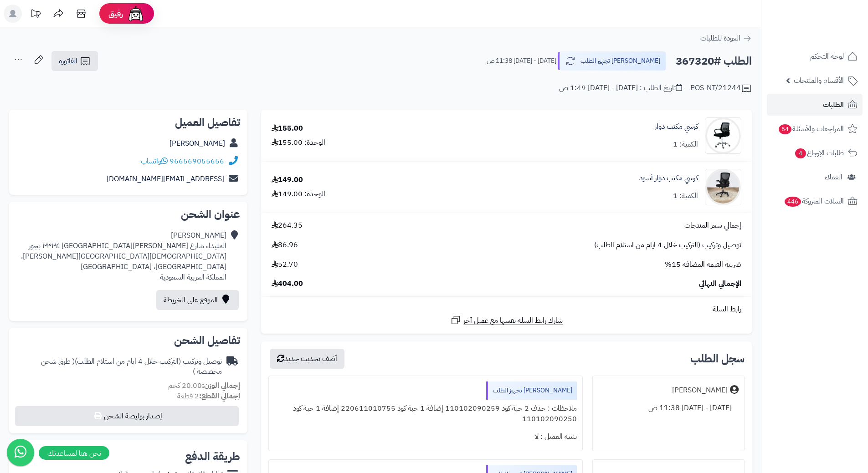 The width and height of the screenshot is (868, 473). Describe the element at coordinates (513, 321) in the screenshot. I see `span: شارك رابط السلة نفسها مع عميل آخر` at that location.